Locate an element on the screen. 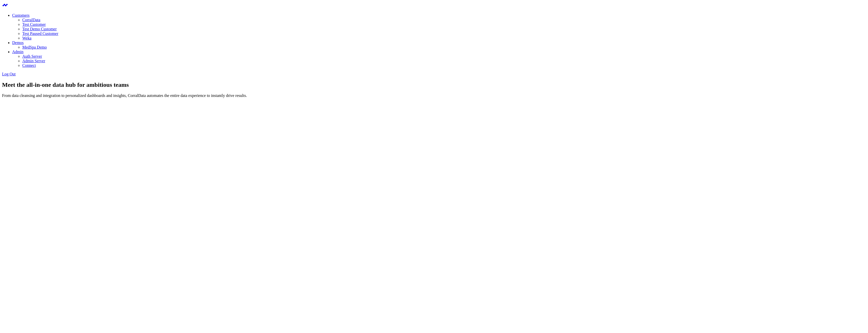 This screenshot has width=868, height=333. a: Test Customer is located at coordinates (34, 24).